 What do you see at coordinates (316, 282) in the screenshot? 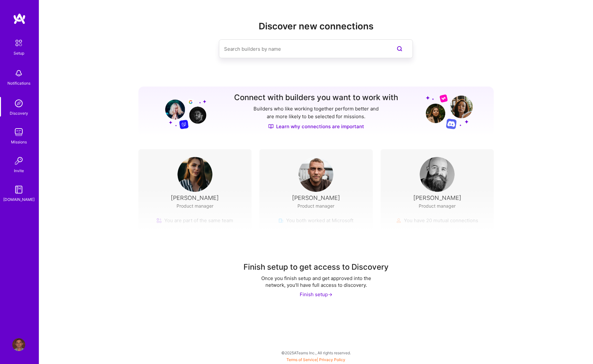
I see `div: Once you finish setup and get approved into the network, you'll have full access to discovery.` at bounding box center [316, 282].